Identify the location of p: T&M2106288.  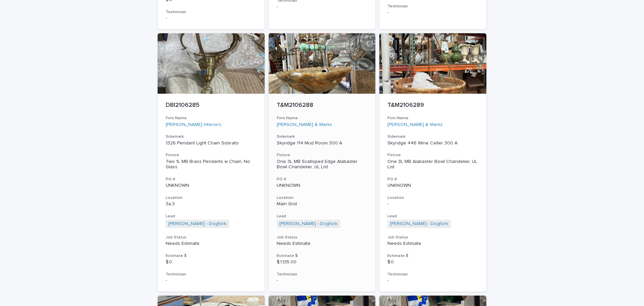
(322, 105).